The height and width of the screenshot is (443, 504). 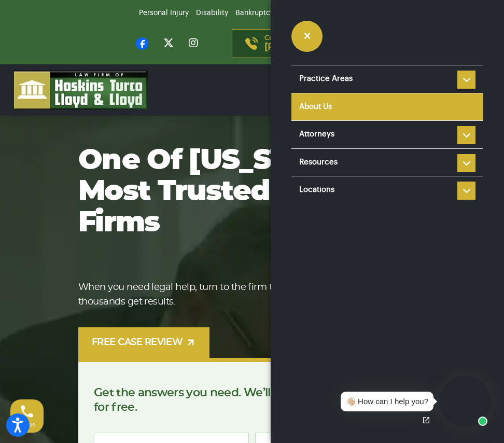 I want to click on a: Locations, so click(x=387, y=190).